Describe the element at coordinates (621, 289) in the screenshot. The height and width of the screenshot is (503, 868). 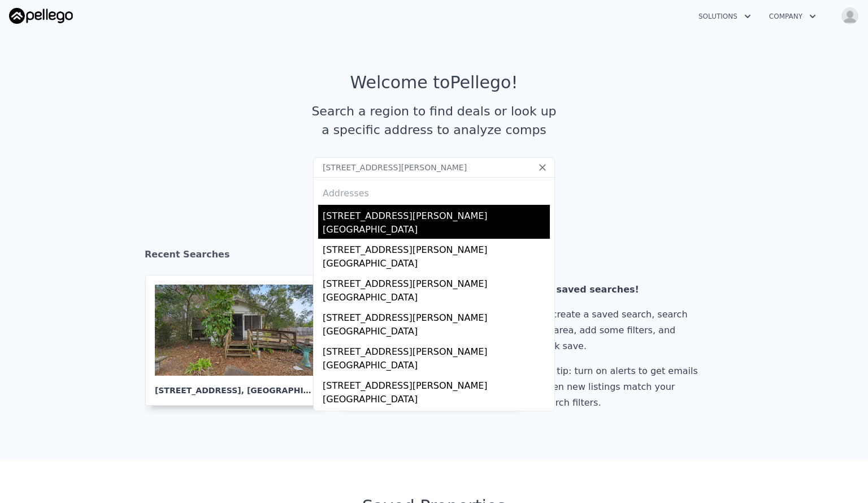
I see `div: No saved searches!` at that location.